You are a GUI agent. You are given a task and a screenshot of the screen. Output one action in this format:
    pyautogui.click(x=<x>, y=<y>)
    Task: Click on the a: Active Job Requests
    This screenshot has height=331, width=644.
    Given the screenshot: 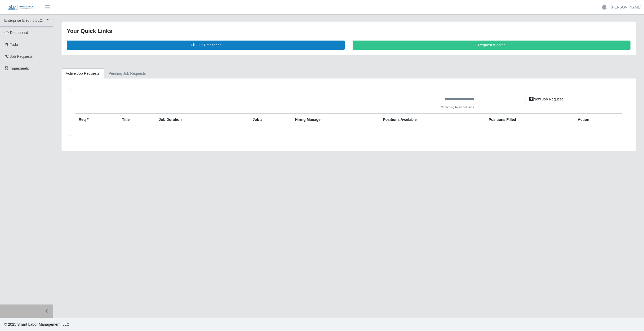 What is the action you would take?
    pyautogui.click(x=83, y=73)
    